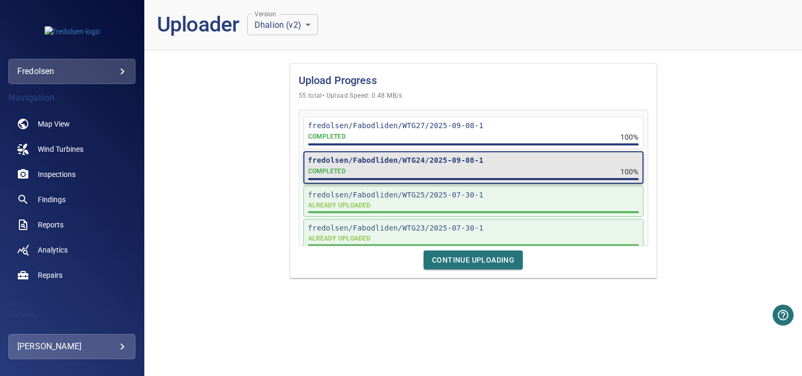  What do you see at coordinates (72, 174) in the screenshot?
I see `a: inspections noActive` at bounding box center [72, 174].